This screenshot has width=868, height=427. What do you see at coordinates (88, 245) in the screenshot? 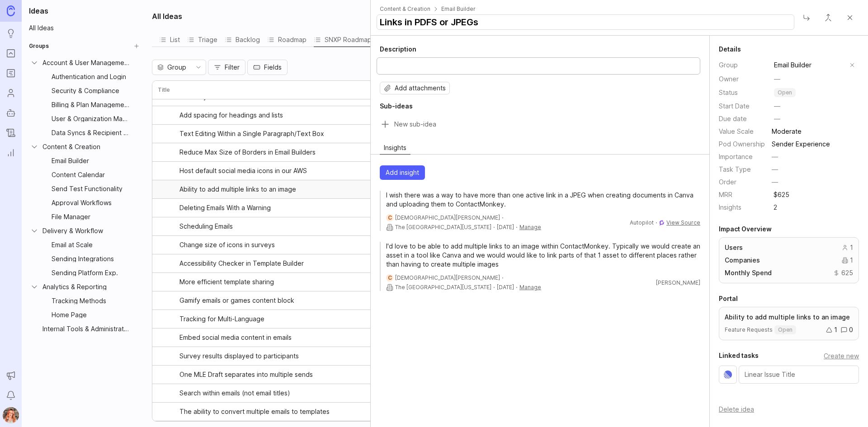
I see `div: Email at ScaleGroup settings` at bounding box center [88, 245].